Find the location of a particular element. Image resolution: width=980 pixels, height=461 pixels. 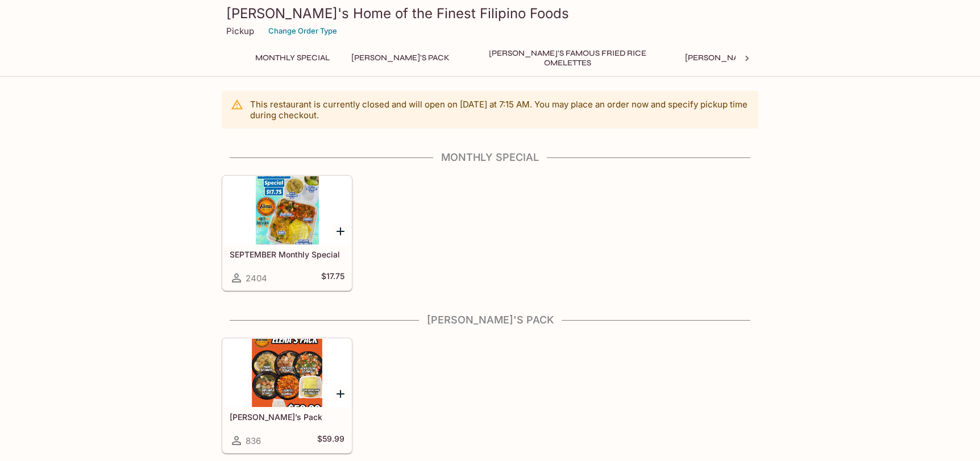

div: Elena’s Pack is located at coordinates (287, 373).